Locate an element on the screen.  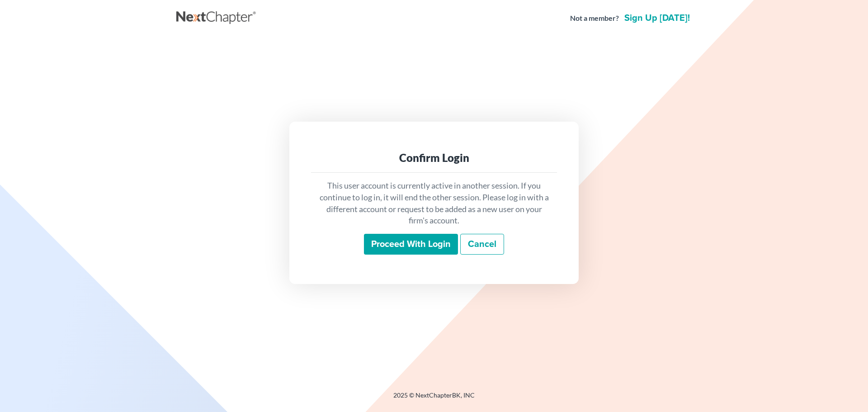
strong: Not a member? is located at coordinates (595, 18).